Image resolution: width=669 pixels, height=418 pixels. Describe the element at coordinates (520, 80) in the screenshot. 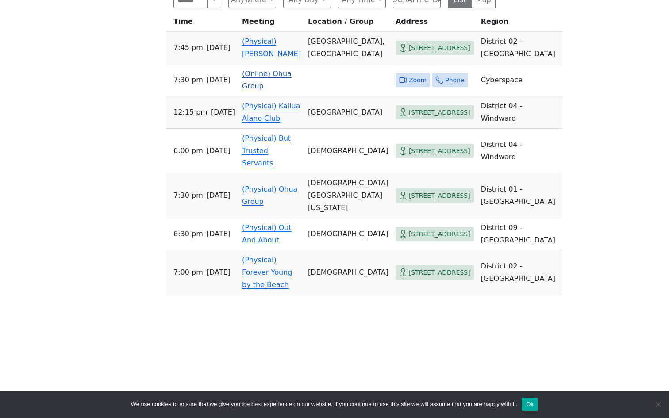

I see `td: Cyberspace` at that location.